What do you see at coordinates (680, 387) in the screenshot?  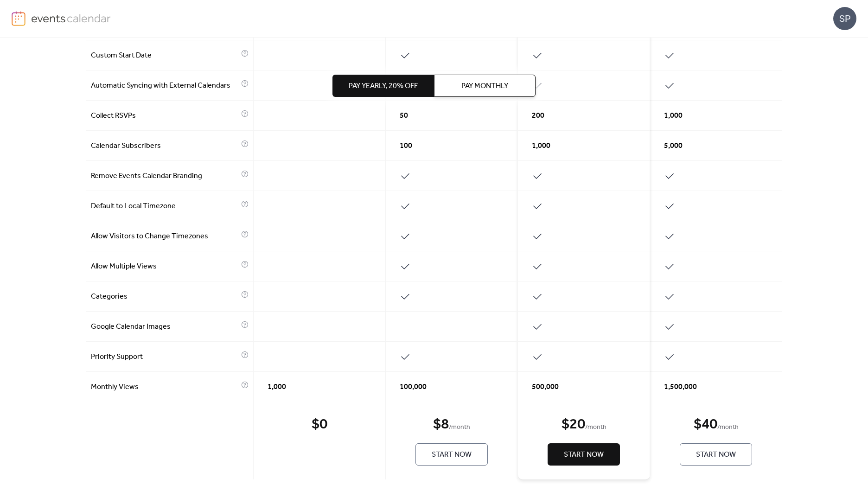 I see `span: 1,500,000` at bounding box center [680, 387].